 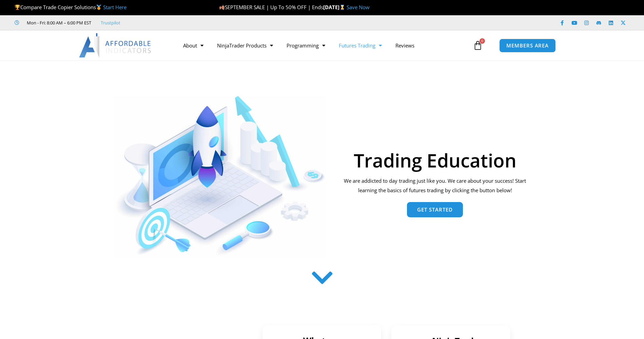 I want to click on a: Programming, so click(x=306, y=45).